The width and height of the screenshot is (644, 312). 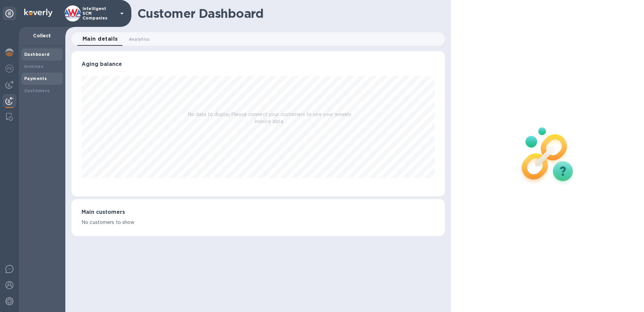 I want to click on p: No customers to show, so click(x=258, y=223).